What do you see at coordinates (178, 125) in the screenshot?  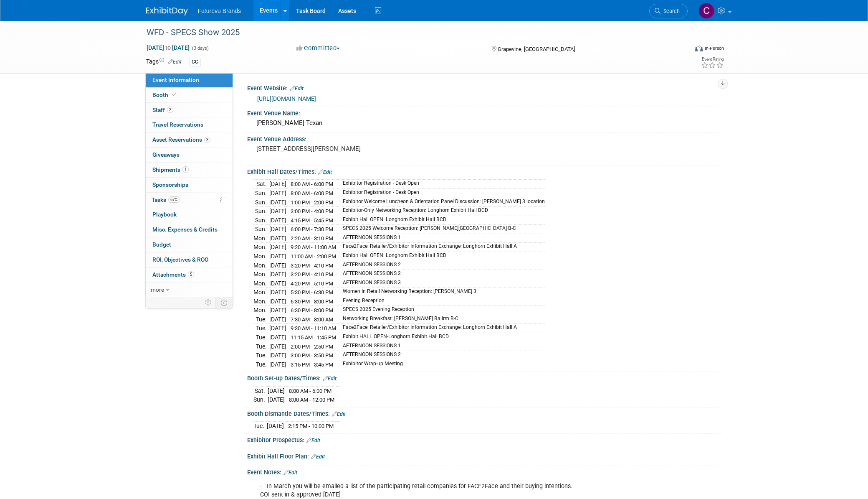 I see `span: Travel Reservations` at bounding box center [178, 125].